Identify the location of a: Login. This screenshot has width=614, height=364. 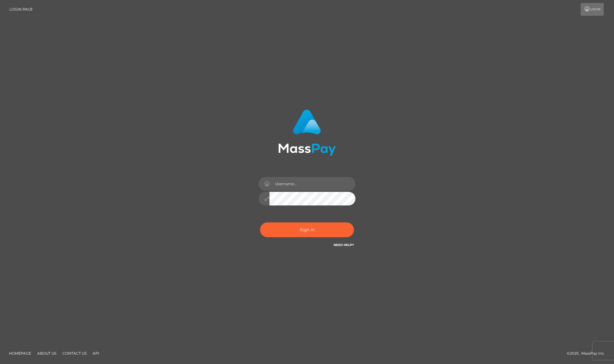
(592, 9).